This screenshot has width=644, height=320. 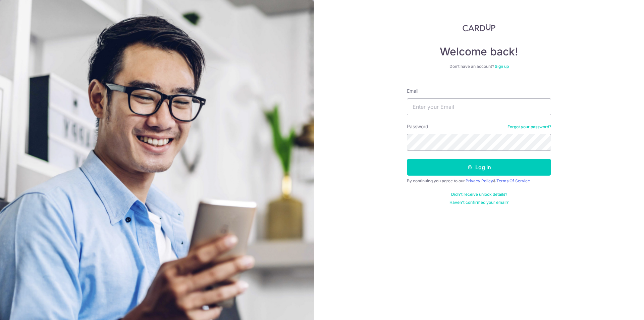 What do you see at coordinates (479, 167) in the screenshot?
I see `button: Log in` at bounding box center [479, 167].